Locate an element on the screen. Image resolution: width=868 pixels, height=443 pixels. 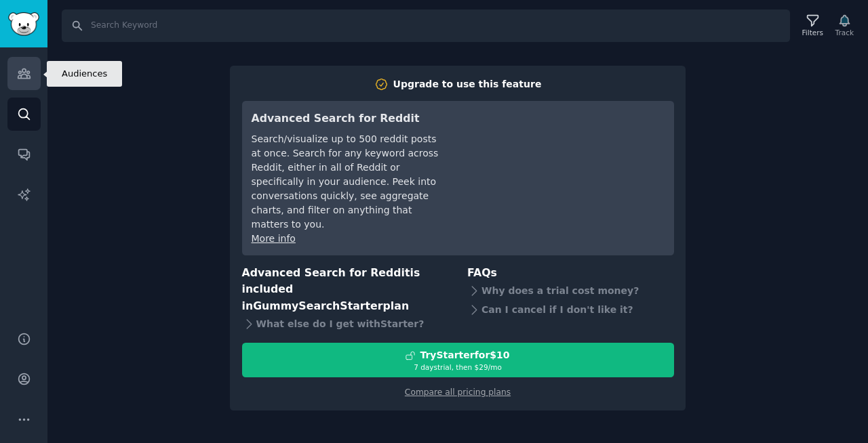
div: Can I cancel if I don't like it? is located at coordinates (570, 310).